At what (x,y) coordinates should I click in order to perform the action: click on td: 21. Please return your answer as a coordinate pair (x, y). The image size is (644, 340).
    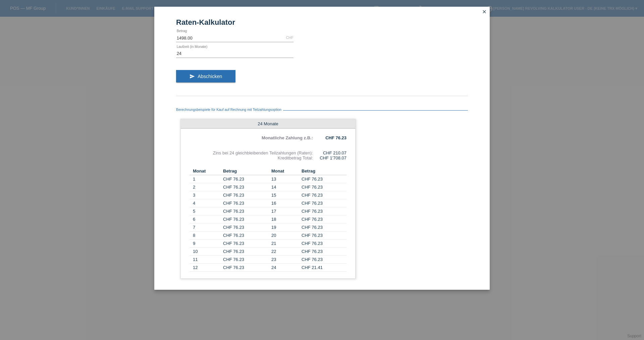
    Looking at the image, I should click on (285, 244).